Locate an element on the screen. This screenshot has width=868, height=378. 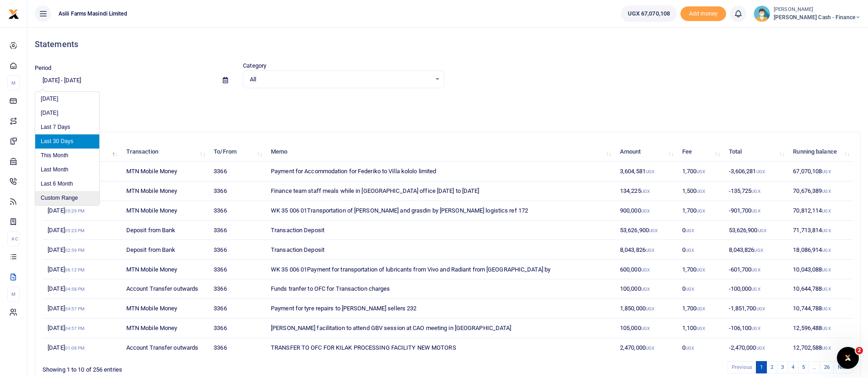
td: 134,225 is located at coordinates (646, 191).